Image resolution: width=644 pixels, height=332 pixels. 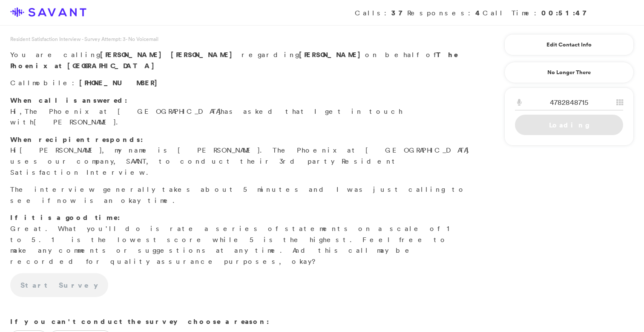 What do you see at coordinates (59, 285) in the screenshot?
I see `a: Start Survey` at bounding box center [59, 285].